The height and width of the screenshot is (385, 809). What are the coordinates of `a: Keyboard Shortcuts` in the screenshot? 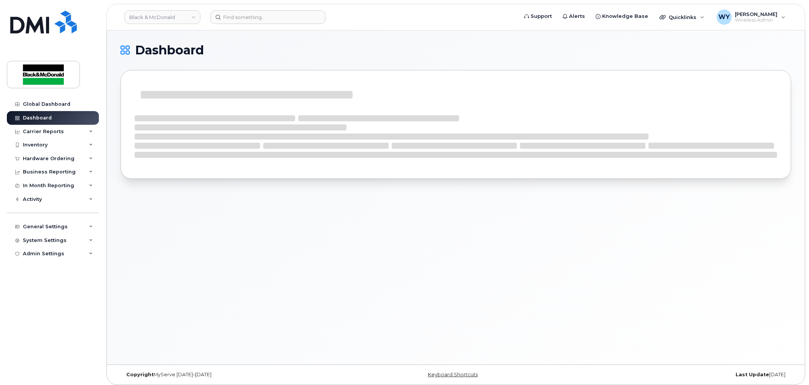 It's located at (453, 374).